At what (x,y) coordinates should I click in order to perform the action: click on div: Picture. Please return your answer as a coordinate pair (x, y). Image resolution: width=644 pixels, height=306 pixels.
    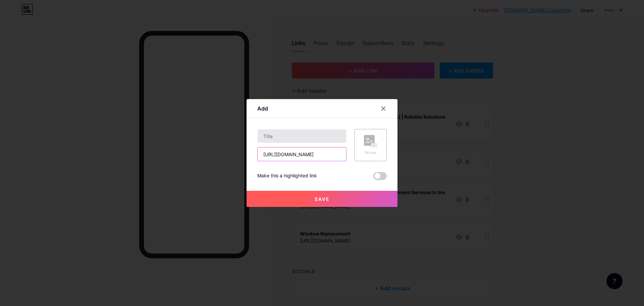
    Looking at the image, I should click on (370, 152).